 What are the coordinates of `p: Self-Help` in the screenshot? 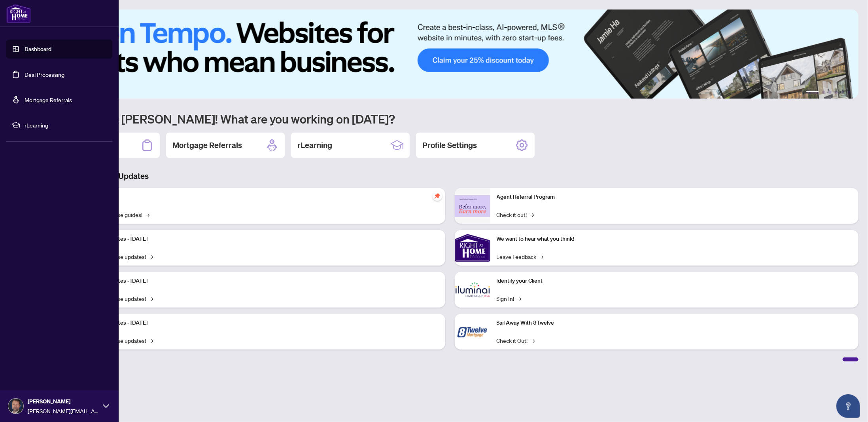 It's located at (261, 197).